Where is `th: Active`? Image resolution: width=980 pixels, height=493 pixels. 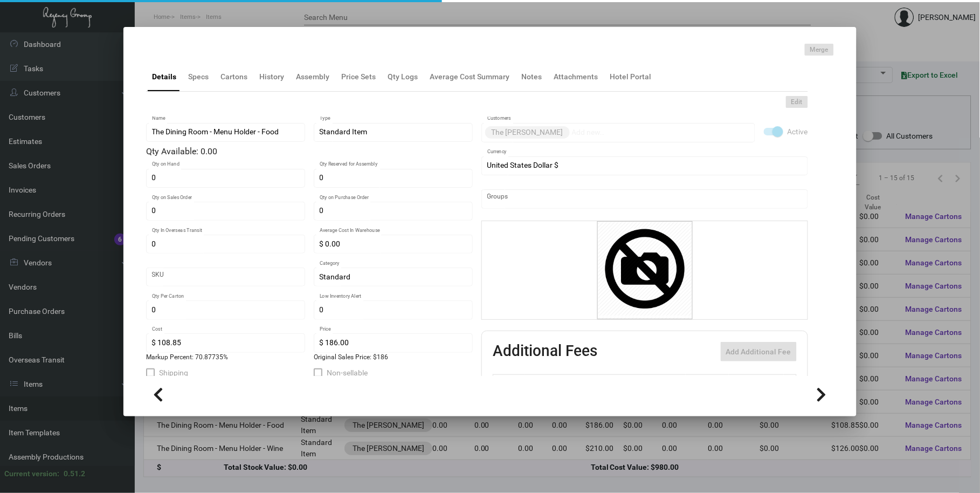 th: Active is located at coordinates (508, 384).